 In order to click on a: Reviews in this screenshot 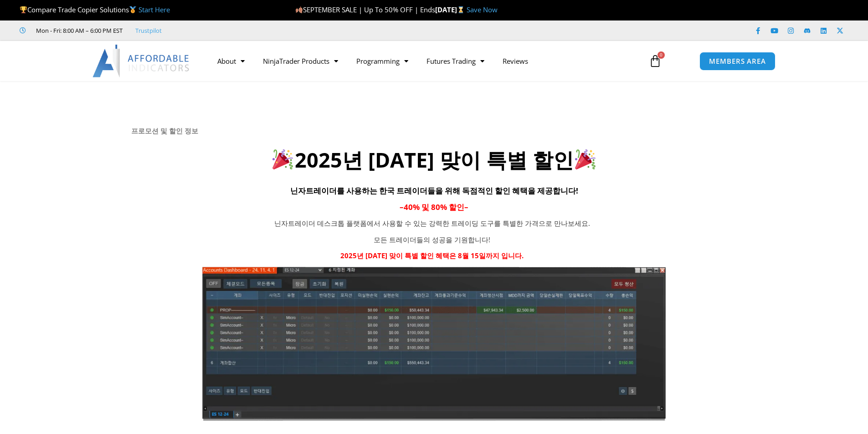, I will do `click(515, 61)`.